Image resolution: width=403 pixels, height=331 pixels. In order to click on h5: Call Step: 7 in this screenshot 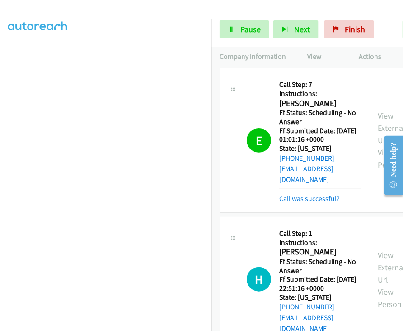, I will do `click(321, 85)`.